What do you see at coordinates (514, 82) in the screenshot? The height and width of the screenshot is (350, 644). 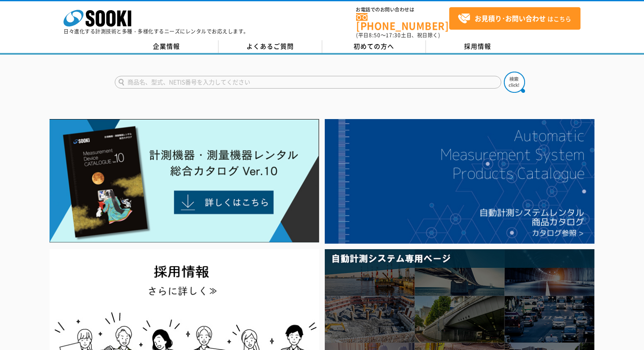 I see `img: btn_search.png` at bounding box center [514, 82].